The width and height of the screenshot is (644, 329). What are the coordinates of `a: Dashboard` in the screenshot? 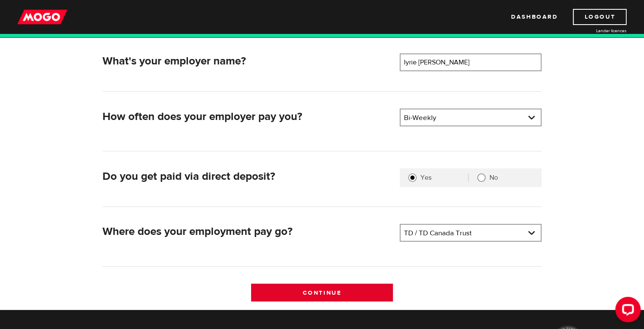 It's located at (534, 17).